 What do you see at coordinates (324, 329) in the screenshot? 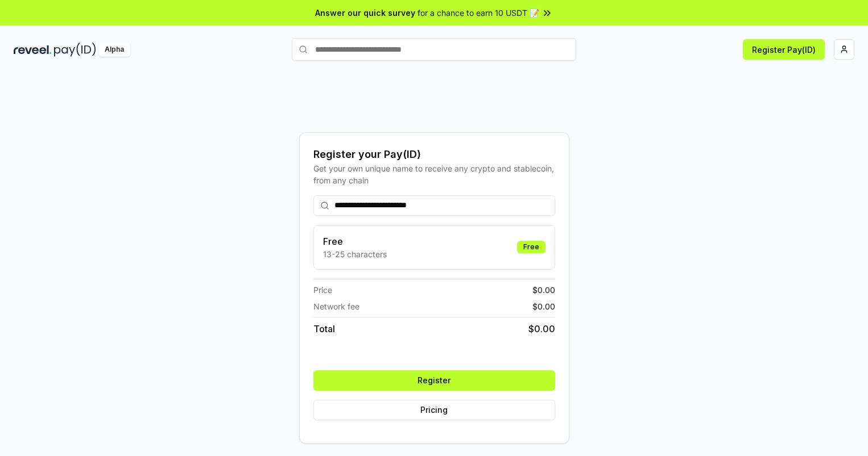
I see `span: Total` at bounding box center [324, 329].